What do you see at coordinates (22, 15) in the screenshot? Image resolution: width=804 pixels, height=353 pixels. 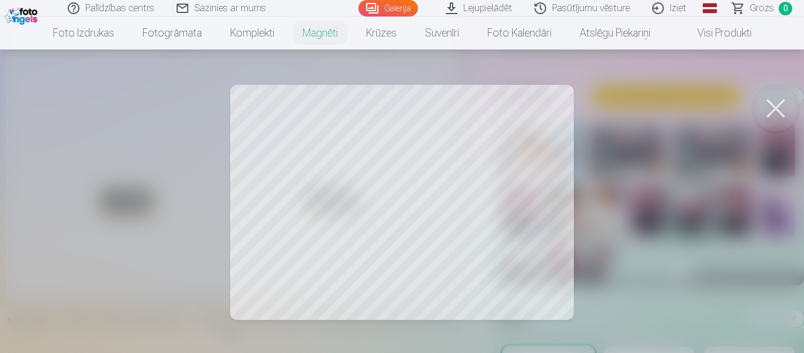 I see `img: /fa1` at bounding box center [22, 15].